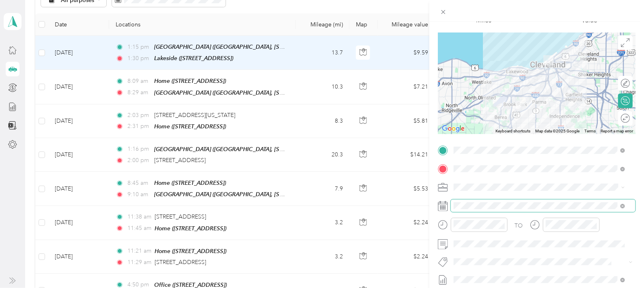  Describe the element at coordinates (453, 129) in the screenshot. I see `img: Google` at that location.